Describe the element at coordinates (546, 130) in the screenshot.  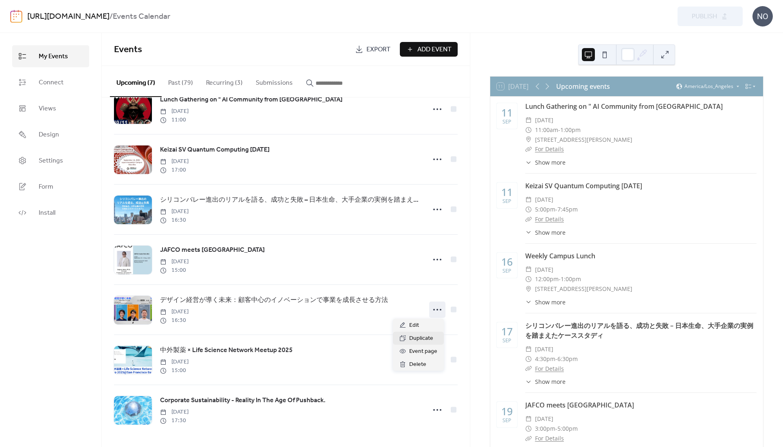
I see `span: 11:00am` at that location.